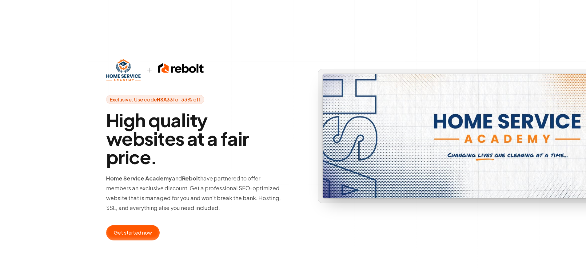 Image resolution: width=586 pixels, height=277 pixels. Describe the element at coordinates (191, 178) in the screenshot. I see `strong: Rebolt` at that location.